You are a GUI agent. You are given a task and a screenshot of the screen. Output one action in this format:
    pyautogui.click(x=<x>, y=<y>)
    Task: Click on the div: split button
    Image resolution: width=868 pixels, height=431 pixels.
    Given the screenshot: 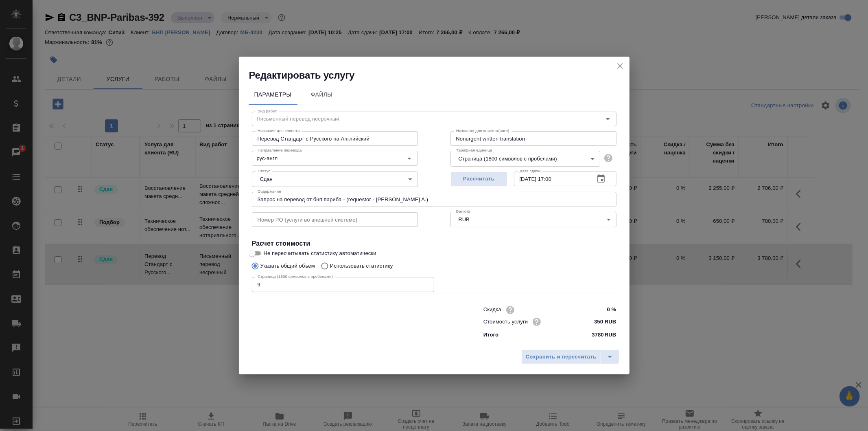 What is the action you would take?
    pyautogui.click(x=570, y=357)
    